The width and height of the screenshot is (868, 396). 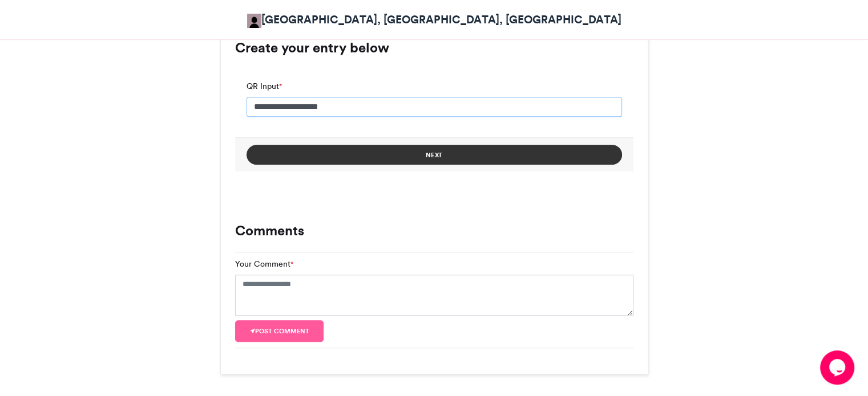 I want to click on img: Franklyn Ebri, so click(x=254, y=20).